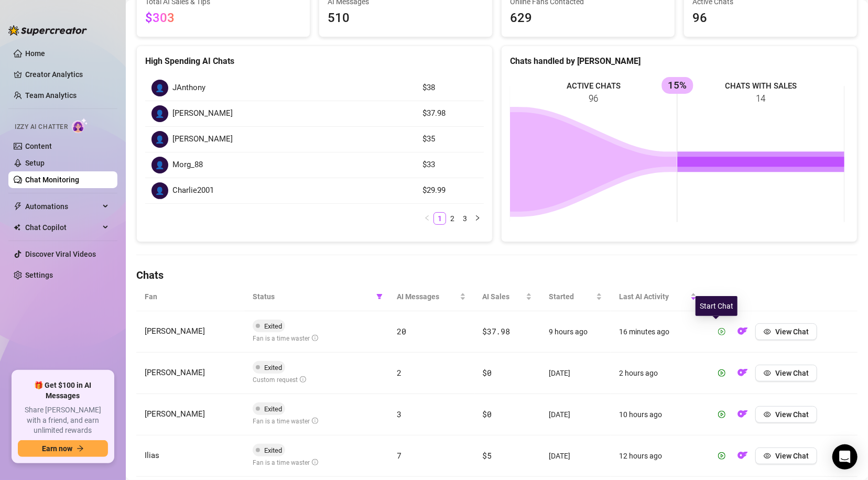 The width and height of the screenshot is (868, 480). Describe the element at coordinates (160, 18) in the screenshot. I see `span: $303` at that location.